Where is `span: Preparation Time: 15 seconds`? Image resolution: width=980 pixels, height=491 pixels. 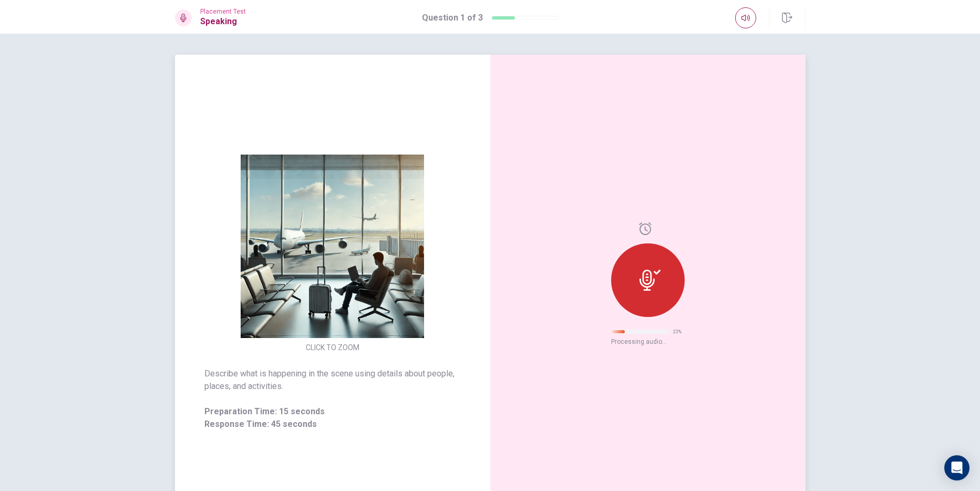
span: Preparation Time: 15 seconds is located at coordinates (332, 411).